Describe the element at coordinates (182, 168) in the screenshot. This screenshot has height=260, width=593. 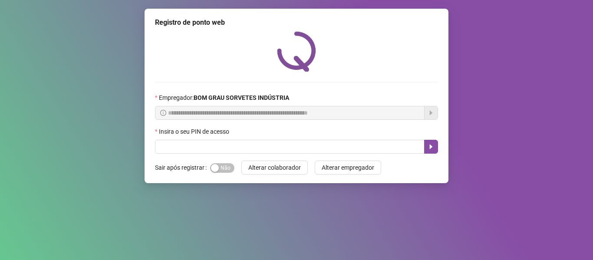
I see `label: Sair após registrar` at that location.